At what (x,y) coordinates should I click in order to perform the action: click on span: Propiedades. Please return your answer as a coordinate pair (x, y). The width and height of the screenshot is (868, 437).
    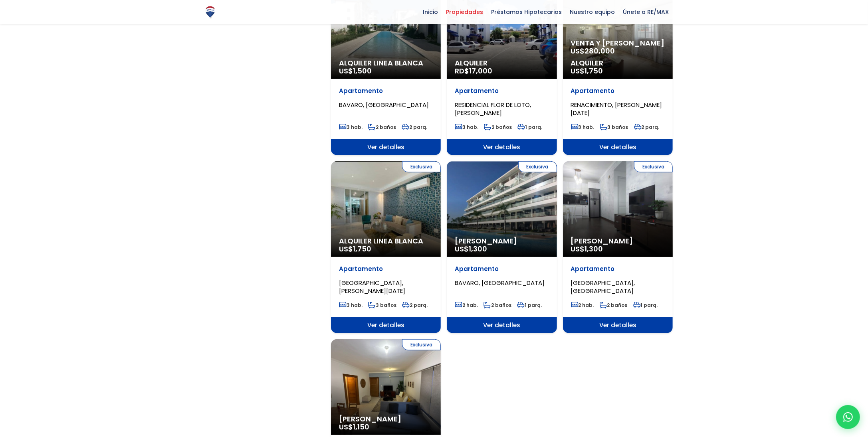
    Looking at the image, I should click on (464, 12).